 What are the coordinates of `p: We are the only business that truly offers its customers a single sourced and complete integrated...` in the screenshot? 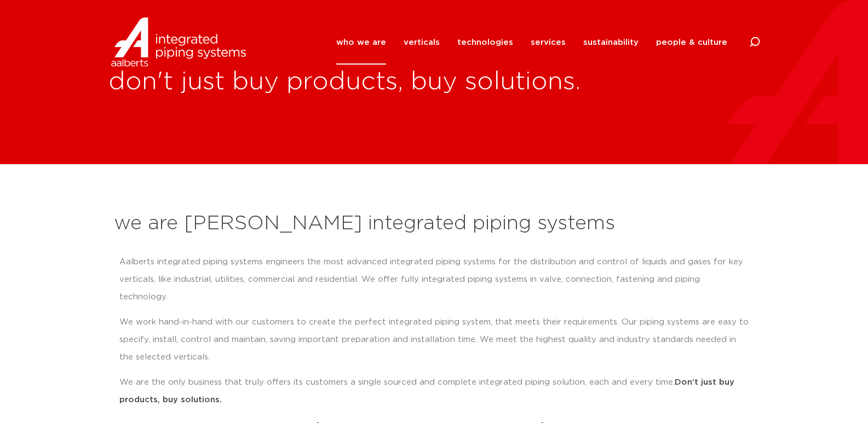 It's located at (434, 391).